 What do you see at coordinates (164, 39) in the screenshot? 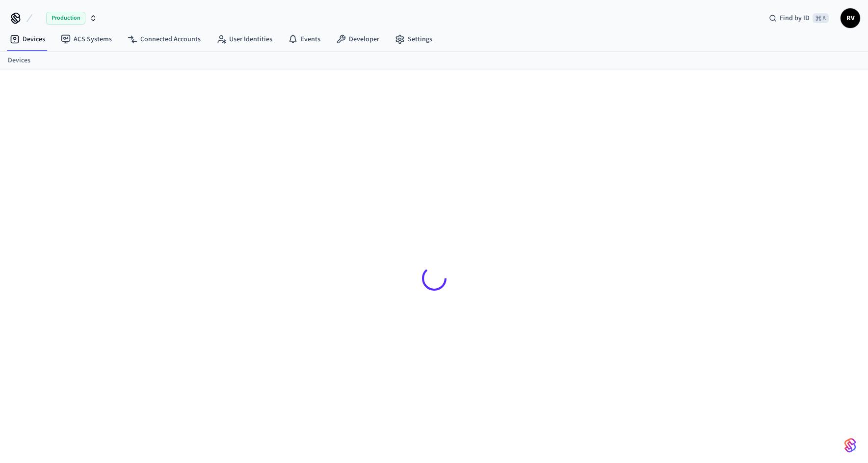
I see `a: Connected Accounts` at bounding box center [164, 39].